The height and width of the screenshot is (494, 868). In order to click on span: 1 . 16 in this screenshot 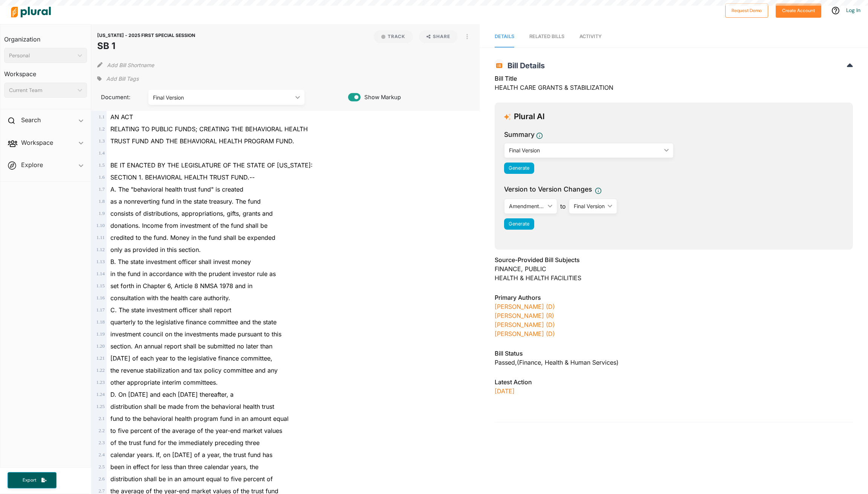, I will do `click(100, 298)`.